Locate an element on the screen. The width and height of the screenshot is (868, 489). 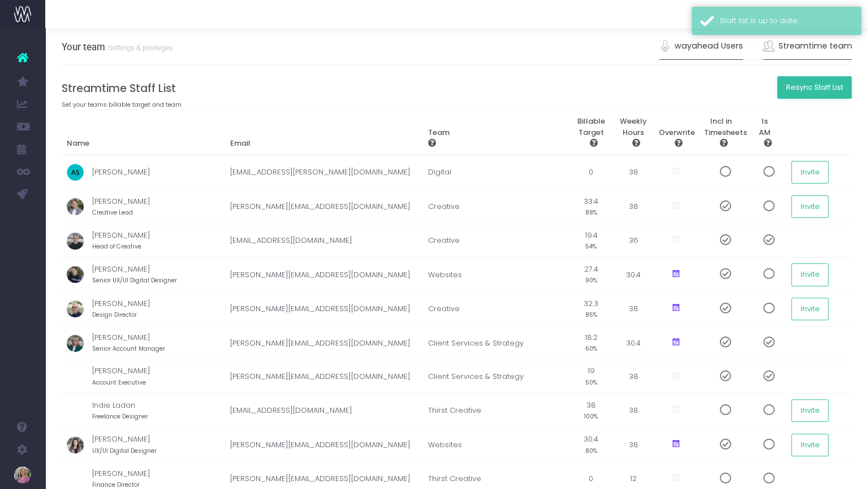
button: Resync Staff List is located at coordinates (814, 88).